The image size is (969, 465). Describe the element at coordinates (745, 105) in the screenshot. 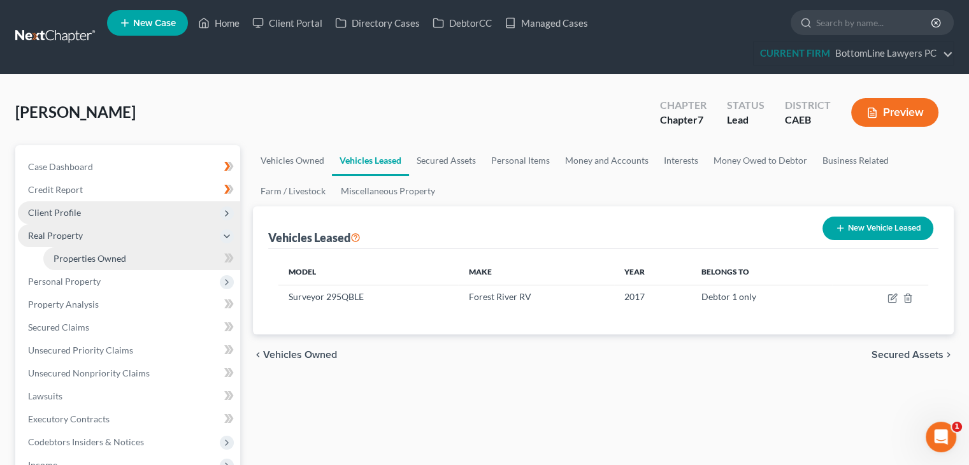

I see `div: Status` at that location.